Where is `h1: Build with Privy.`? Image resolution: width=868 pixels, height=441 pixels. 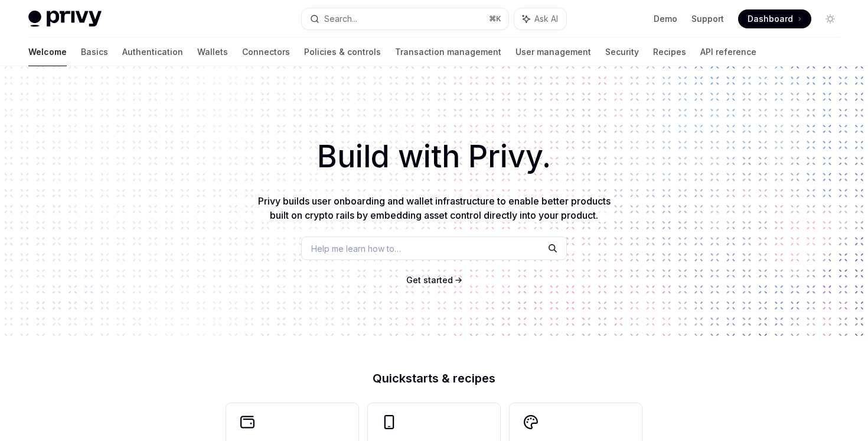 h1: Build with Privy. is located at coordinates (434, 157).